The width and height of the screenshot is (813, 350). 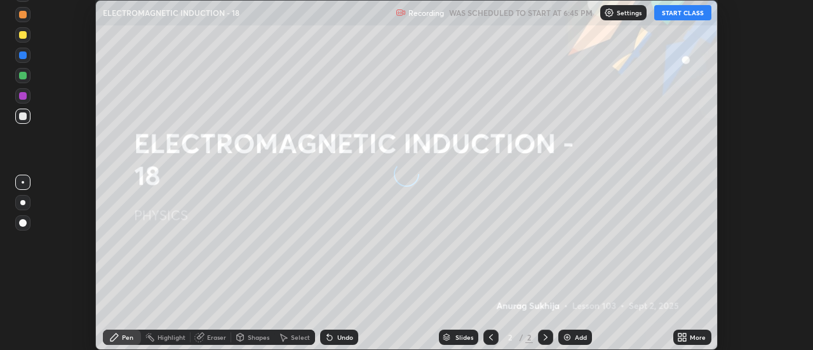 I want to click on div: Undo, so click(x=345, y=337).